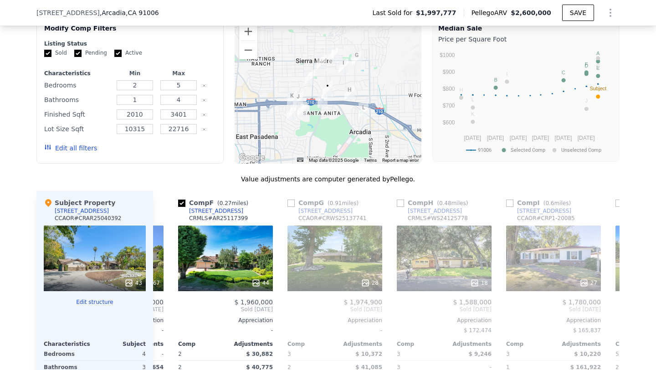 Image resolution: width=656 pixels, height=370 pixels. Describe the element at coordinates (586, 64) in the screenshot. I see `text: F` at that location.